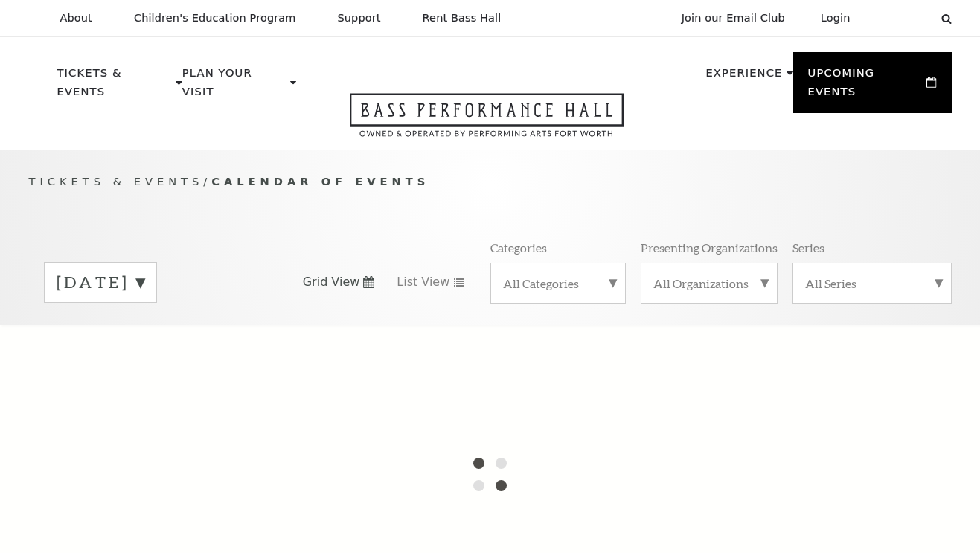 The height and width of the screenshot is (553, 980). What do you see at coordinates (463, 18) in the screenshot?
I see `p: Rent Bass Hall` at bounding box center [463, 18].